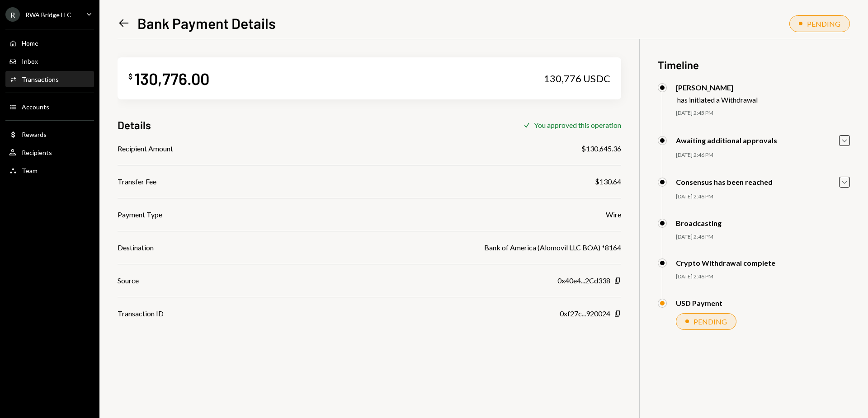 The image size is (868, 418). What do you see at coordinates (724, 182) in the screenshot?
I see `div: Consensus has been reached` at bounding box center [724, 182].